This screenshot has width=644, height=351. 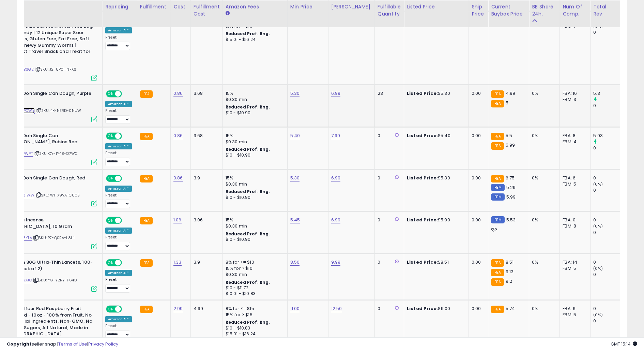 What do you see at coordinates (574, 220) in the screenshot?
I see `div: FBA: 0` at bounding box center [574, 220].